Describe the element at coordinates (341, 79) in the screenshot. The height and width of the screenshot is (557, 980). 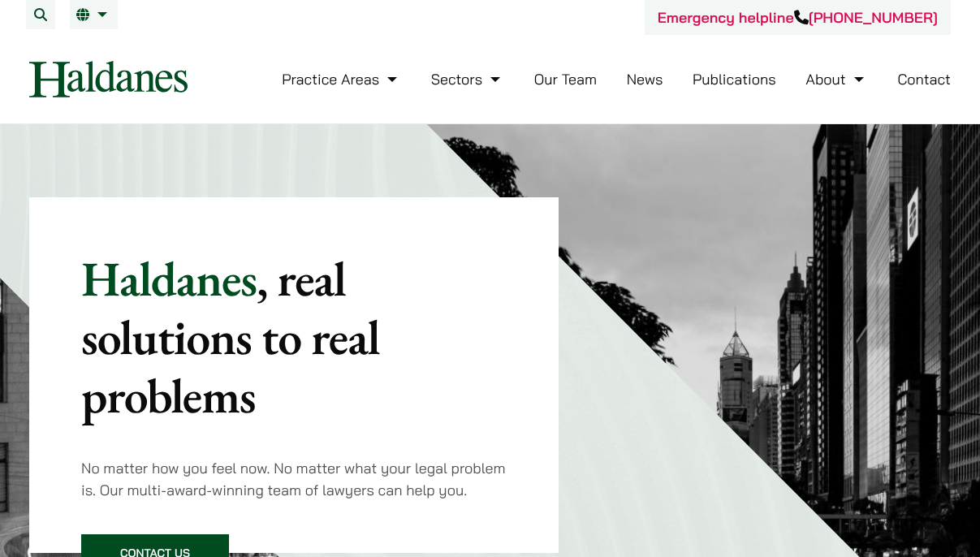
I see `a: Practice Areas` at that location.